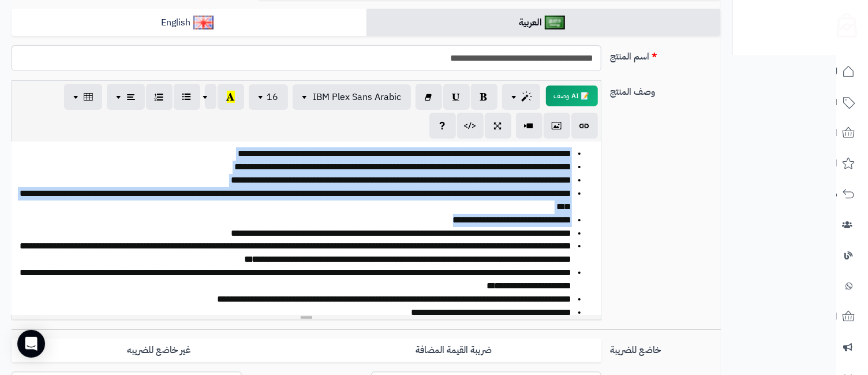  Describe the element at coordinates (555, 22) in the screenshot. I see `img: العربية` at that location.